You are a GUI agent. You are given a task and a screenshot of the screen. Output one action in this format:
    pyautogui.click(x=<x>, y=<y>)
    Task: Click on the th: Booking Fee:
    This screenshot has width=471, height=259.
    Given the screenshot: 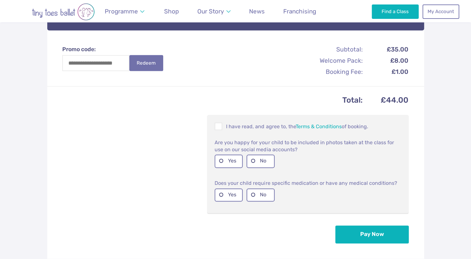 What is the action you would take?
    pyautogui.click(x=329, y=72)
    